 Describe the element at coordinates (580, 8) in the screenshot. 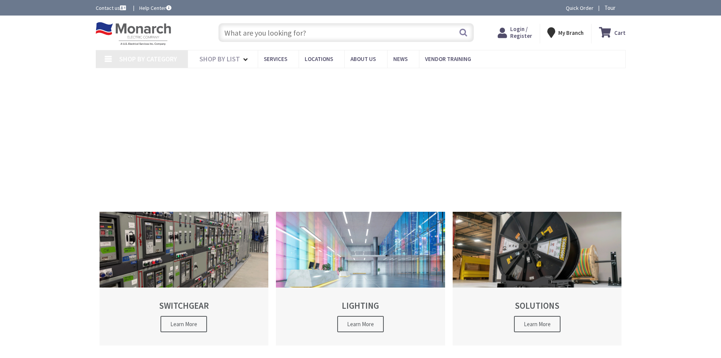

I see `a: Quick Order` at that location.